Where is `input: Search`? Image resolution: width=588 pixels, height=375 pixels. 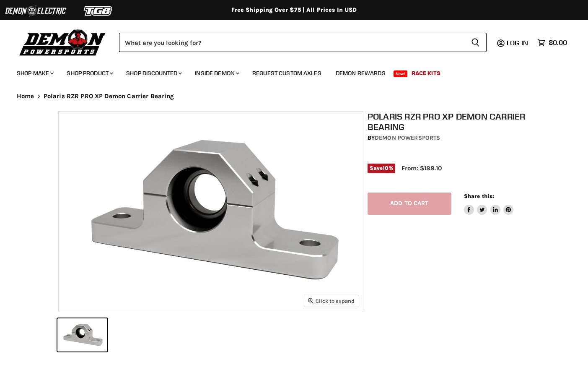
input: Search is located at coordinates (292, 42).